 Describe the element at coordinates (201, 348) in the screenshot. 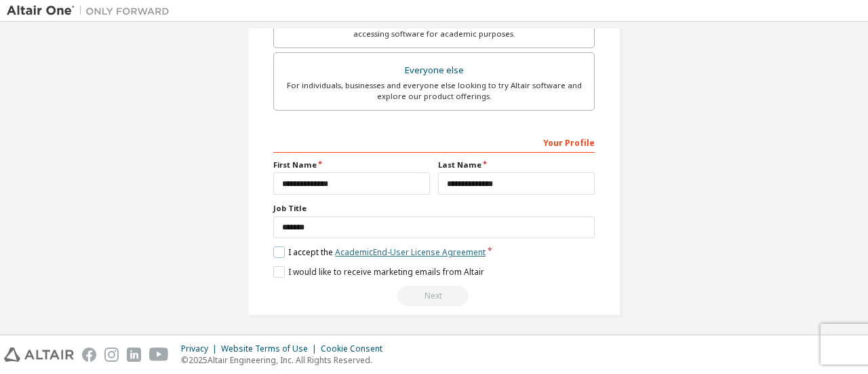

I see `div: Privacy` at that location.